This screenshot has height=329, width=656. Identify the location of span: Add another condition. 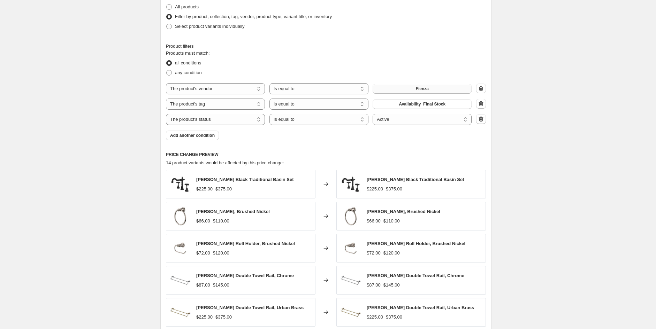
(192, 136).